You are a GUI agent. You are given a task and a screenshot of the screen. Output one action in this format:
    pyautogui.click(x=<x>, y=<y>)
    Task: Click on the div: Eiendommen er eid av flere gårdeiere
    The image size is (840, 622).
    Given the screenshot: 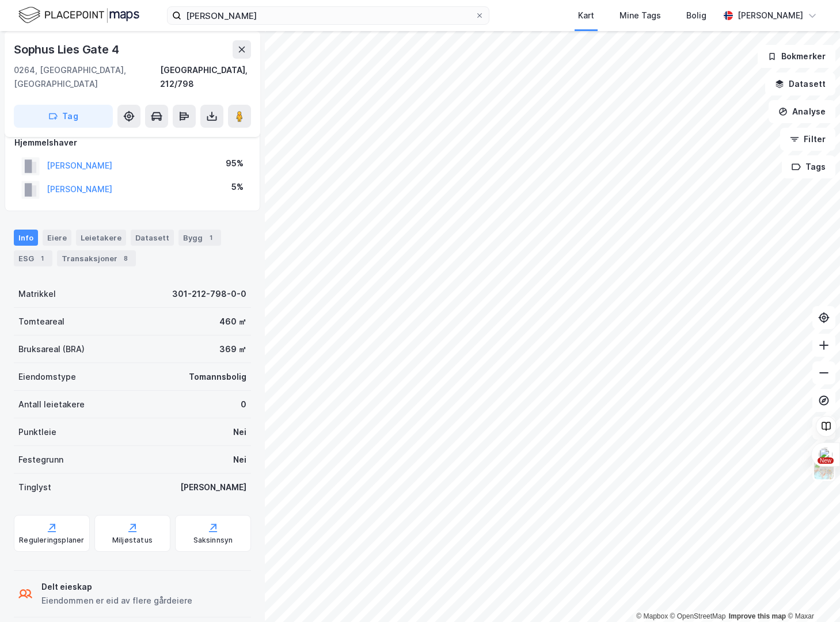 What is the action you would take?
    pyautogui.click(x=117, y=601)
    